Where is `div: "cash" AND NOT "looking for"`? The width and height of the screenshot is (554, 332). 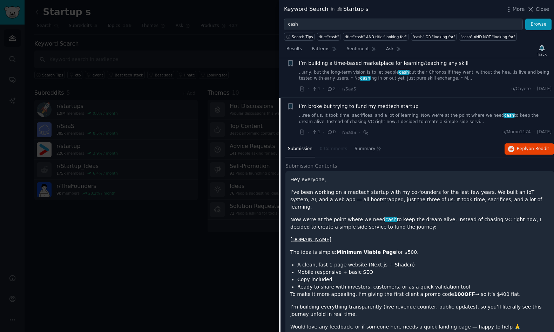
div: "cash" AND NOT "looking for" is located at coordinates (487, 37).